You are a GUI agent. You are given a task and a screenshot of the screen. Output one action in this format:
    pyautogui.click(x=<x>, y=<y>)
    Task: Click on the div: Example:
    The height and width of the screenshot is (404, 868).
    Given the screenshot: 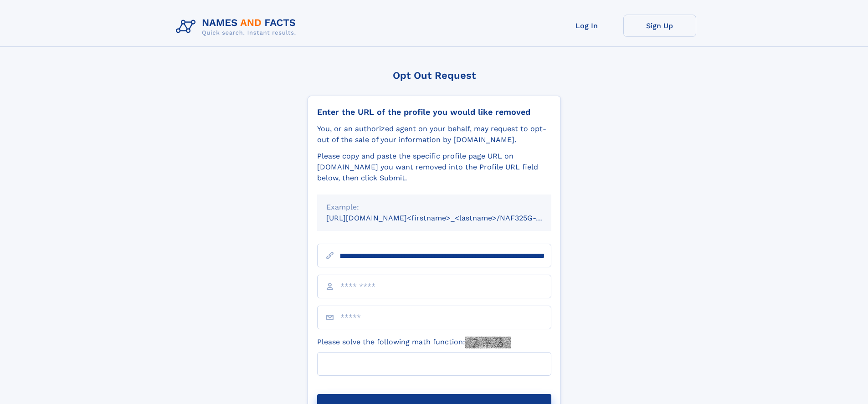 What is the action you would take?
    pyautogui.click(x=434, y=207)
    